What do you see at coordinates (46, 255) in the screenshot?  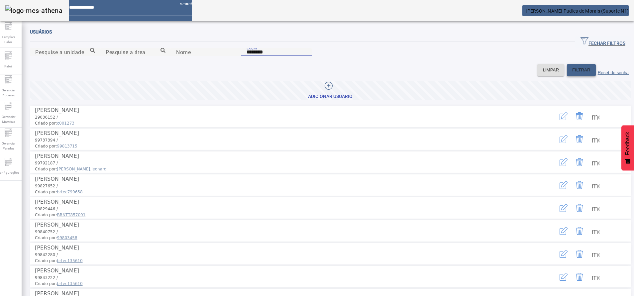 I see `span: 99842280 /` at bounding box center [46, 255].